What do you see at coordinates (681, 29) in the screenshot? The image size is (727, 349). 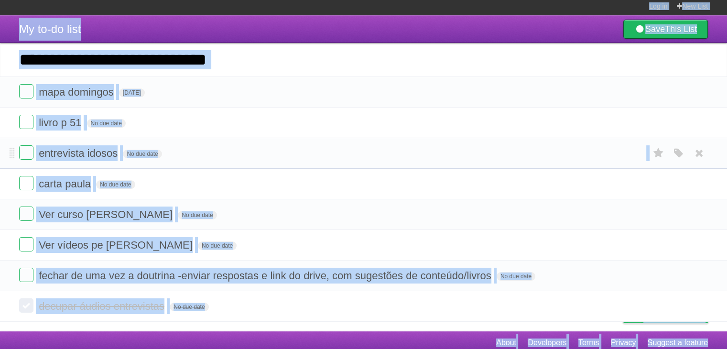 I see `b: This List` at bounding box center [681, 29].